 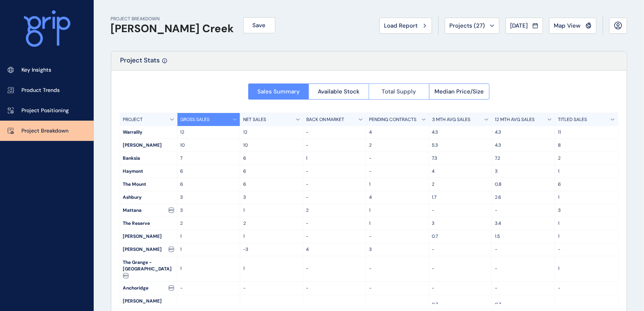 What do you see at coordinates (141, 63) in the screenshot?
I see `p: Project Stats` at bounding box center [141, 63].